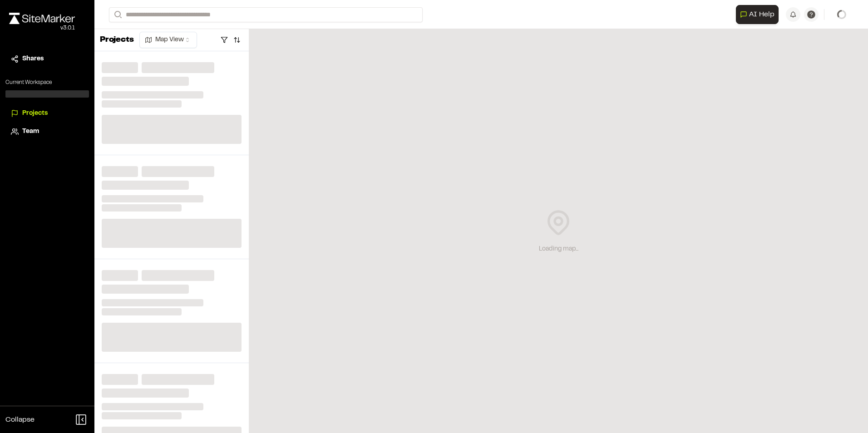 The height and width of the screenshot is (433, 868). Describe the element at coordinates (30, 132) in the screenshot. I see `span: Team` at that location.